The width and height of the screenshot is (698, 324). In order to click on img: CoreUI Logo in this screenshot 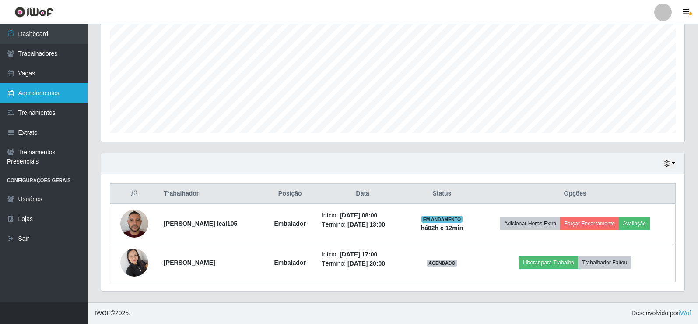, I will do `click(34, 12)`.